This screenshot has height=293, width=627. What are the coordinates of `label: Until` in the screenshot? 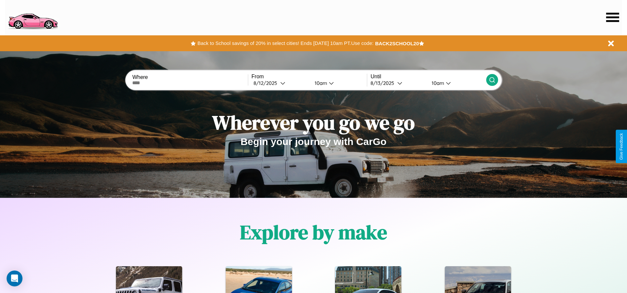 It's located at (428, 77).